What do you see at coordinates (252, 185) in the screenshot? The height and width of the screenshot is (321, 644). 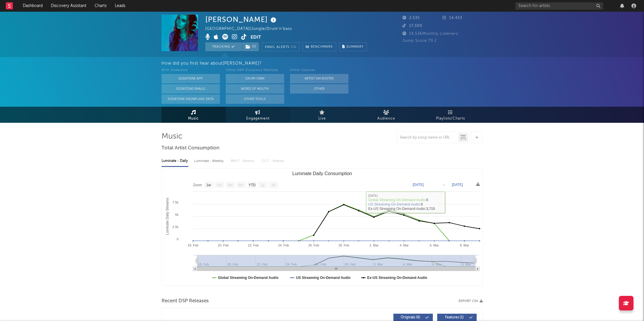 I see `text: YTD` at bounding box center [252, 185].